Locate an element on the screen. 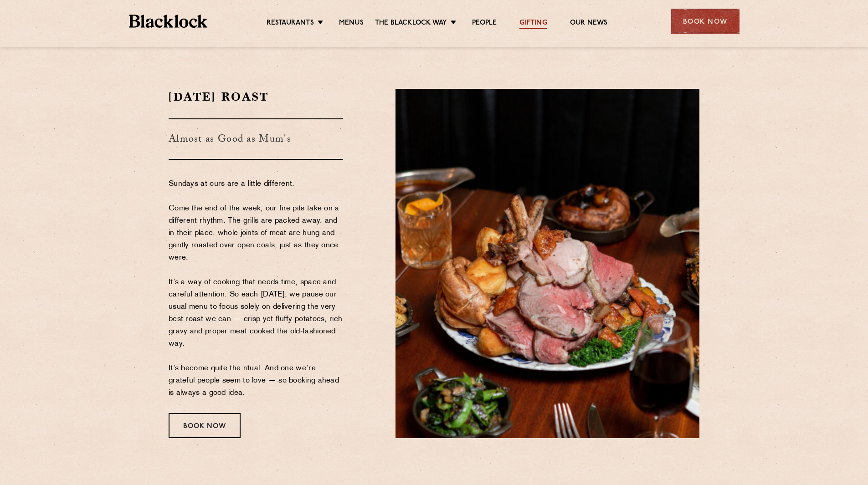 The image size is (868, 485). img: BL_Textured_Logo-footer-cropped.svg is located at coordinates (168, 21).